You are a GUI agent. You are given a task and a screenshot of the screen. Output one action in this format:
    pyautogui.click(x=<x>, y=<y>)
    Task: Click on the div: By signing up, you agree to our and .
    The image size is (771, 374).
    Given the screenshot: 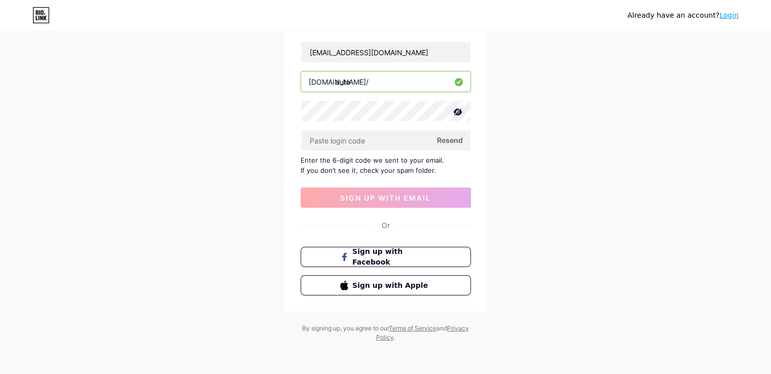 What is the action you would take?
    pyautogui.click(x=386, y=333)
    